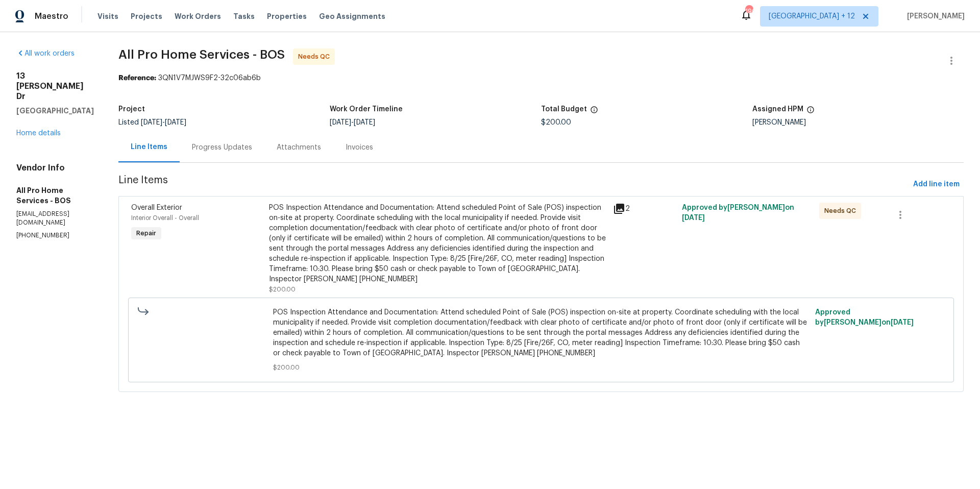 The height and width of the screenshot is (489, 980). Describe the element at coordinates (149, 147) in the screenshot. I see `div: Line Items` at that location.